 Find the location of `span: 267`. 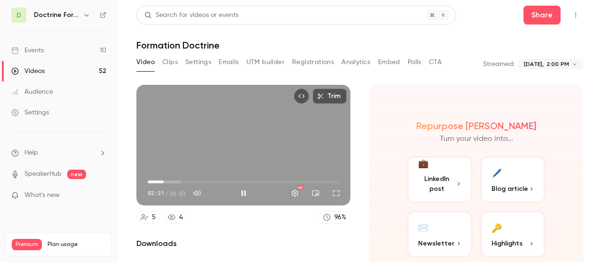

span: 267 is located at coordinates (93, 254).